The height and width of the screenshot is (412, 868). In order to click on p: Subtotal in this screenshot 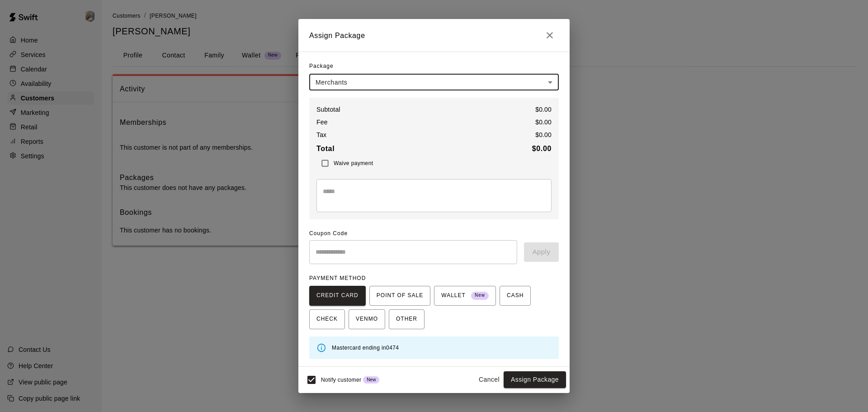, I will do `click(328, 110)`.